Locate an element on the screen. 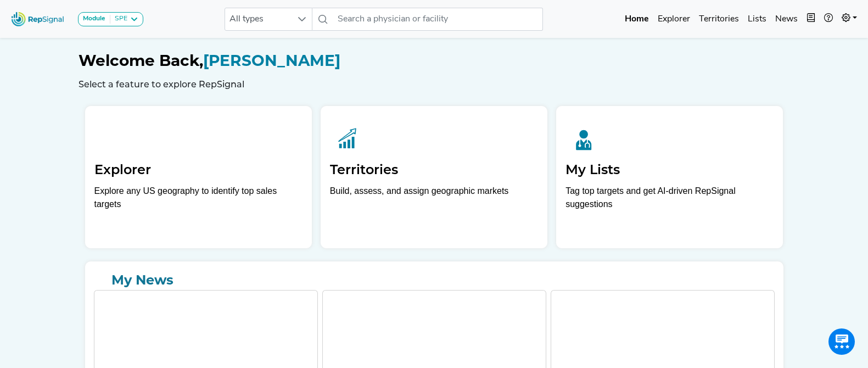  a: News is located at coordinates (786, 19).